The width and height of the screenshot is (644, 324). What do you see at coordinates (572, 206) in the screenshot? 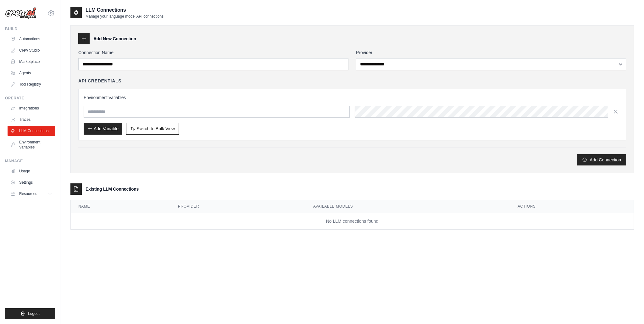
I see `th: Actions` at bounding box center [572, 206].